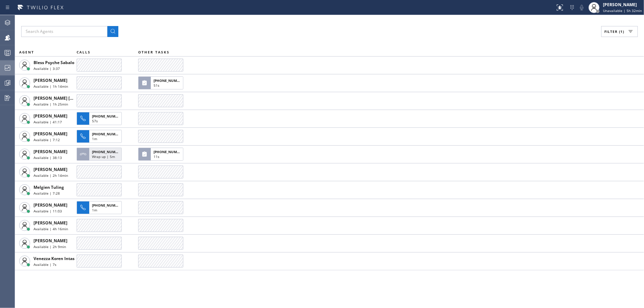  What do you see at coordinates (51, 86) in the screenshot?
I see `span: Available | 1h 14min` at bounding box center [51, 86].